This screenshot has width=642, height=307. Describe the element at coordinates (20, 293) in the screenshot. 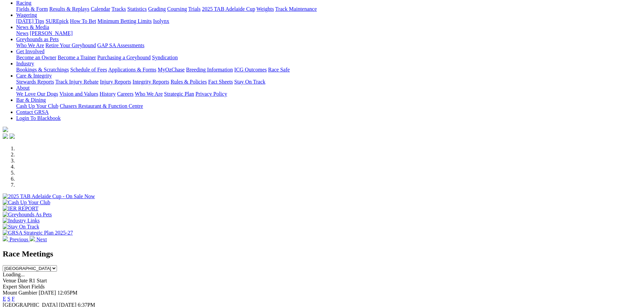

I see `span: Mount Gambier` at that location.